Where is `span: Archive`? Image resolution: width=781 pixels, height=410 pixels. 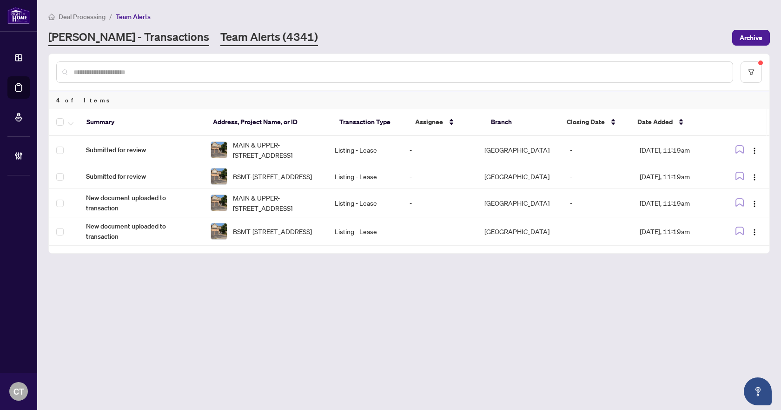
span: Archive is located at coordinates (751, 38).